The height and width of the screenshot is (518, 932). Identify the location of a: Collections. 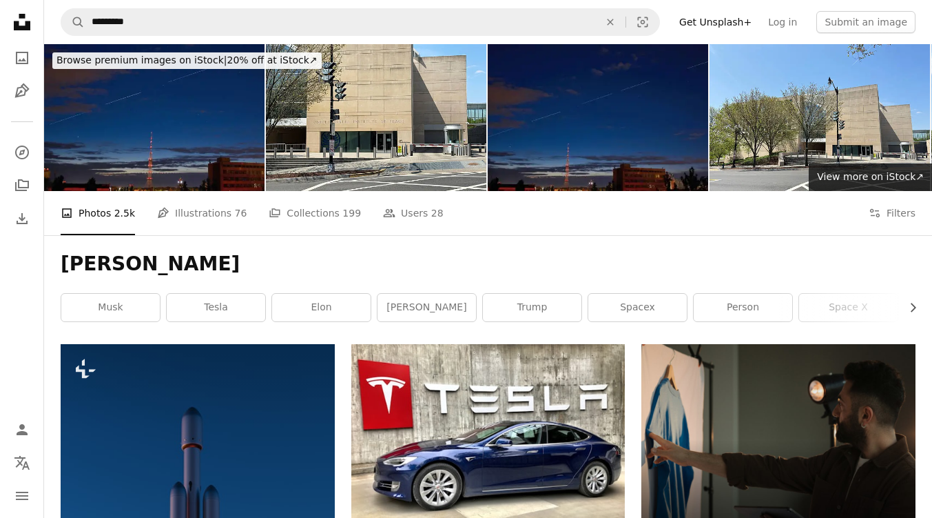
(22, 185).